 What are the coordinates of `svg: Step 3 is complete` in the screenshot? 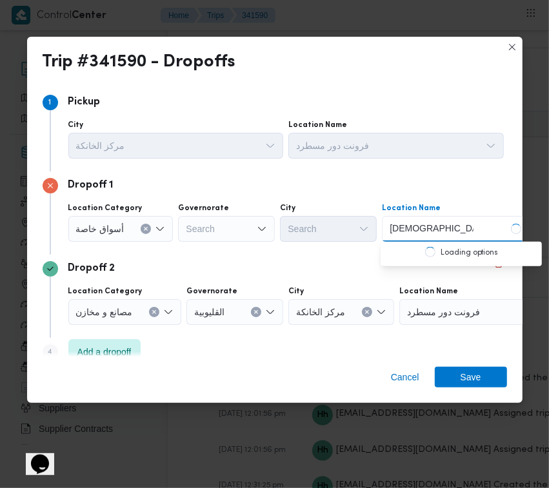 It's located at (50, 269).